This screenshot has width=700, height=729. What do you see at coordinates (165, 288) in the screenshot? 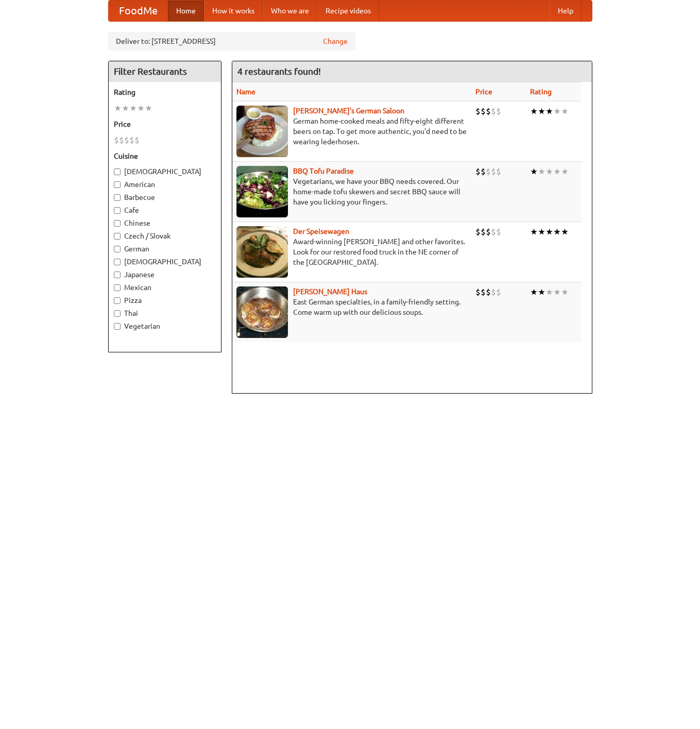
I see `label: Mexican` at bounding box center [165, 288].